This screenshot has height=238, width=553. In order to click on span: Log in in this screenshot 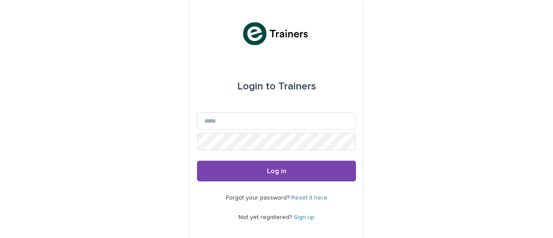, I will do `click(277, 171)`.